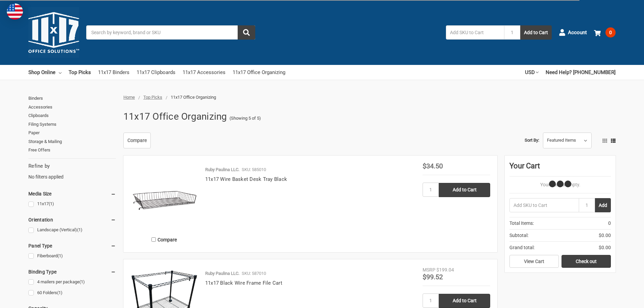 The width and height of the screenshot is (644, 308). I want to click on div: MSRP, so click(429, 270).